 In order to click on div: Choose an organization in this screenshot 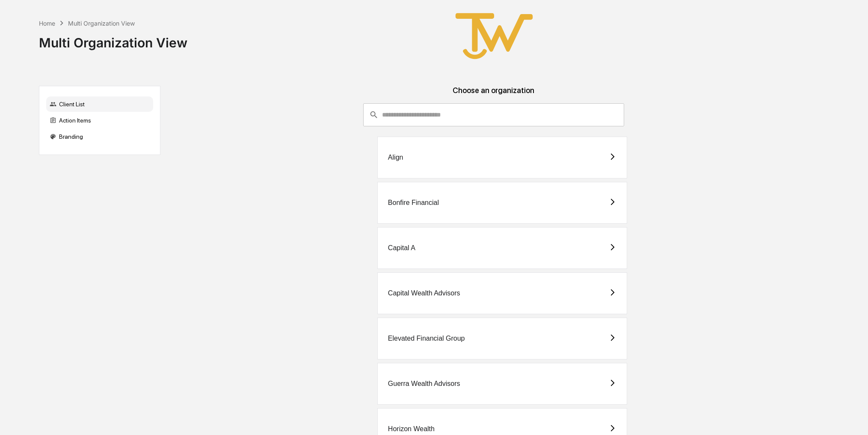, I will do `click(494, 95)`.